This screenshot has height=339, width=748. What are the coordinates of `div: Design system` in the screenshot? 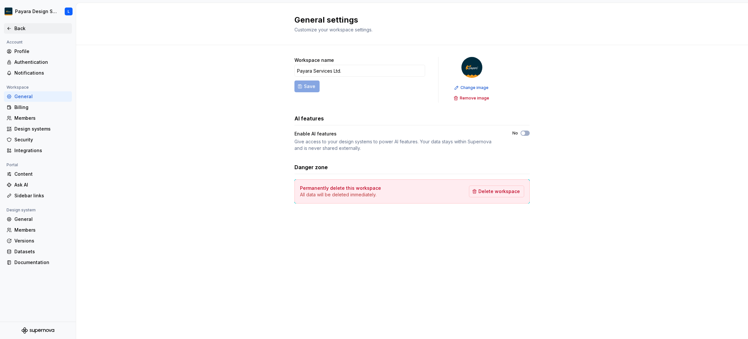 It's located at (21, 210).